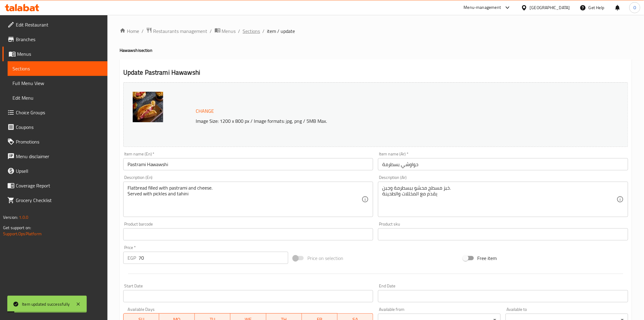  Describe the element at coordinates (58, 83) in the screenshot. I see `span: Full Menu View` at that location.